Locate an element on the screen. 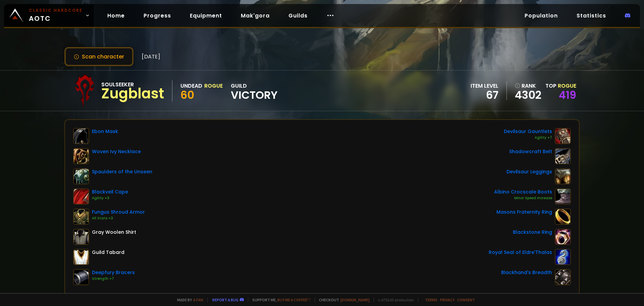  img: item-5976 is located at coordinates (81, 257).